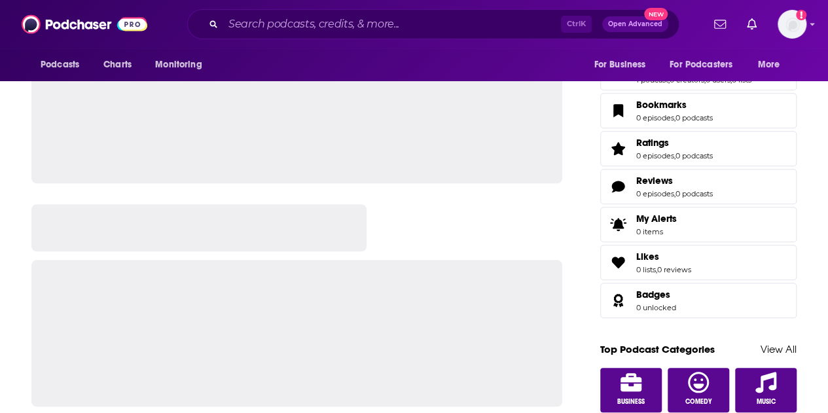 Image resolution: width=828 pixels, height=413 pixels. I want to click on span: Ctrl K, so click(576, 24).